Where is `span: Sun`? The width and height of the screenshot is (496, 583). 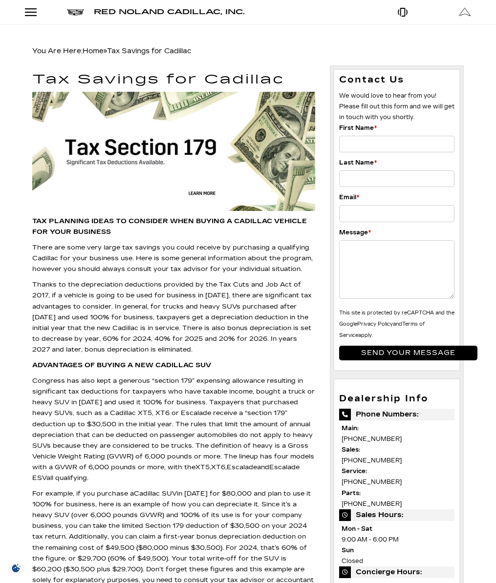 span: Sun is located at coordinates (397, 551).